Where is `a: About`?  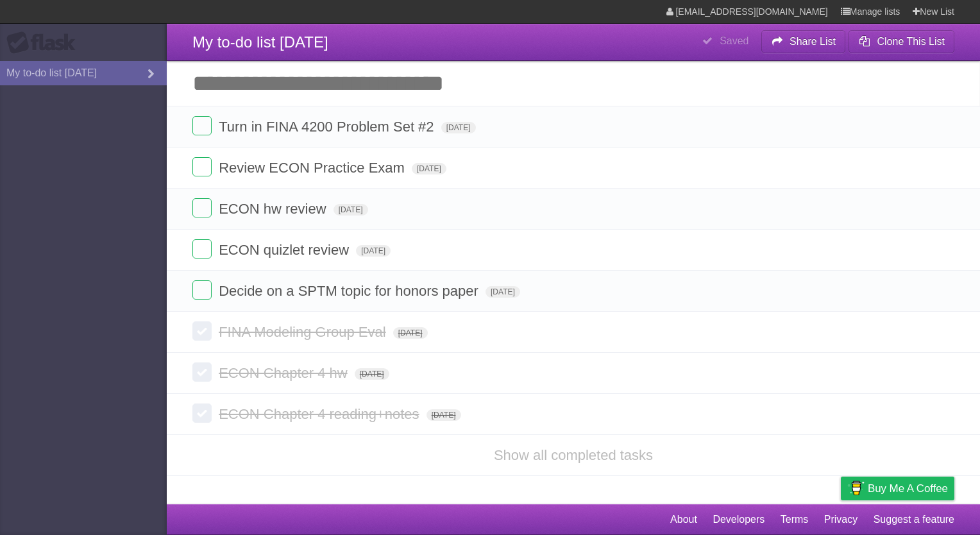
a: About is located at coordinates (684, 520).